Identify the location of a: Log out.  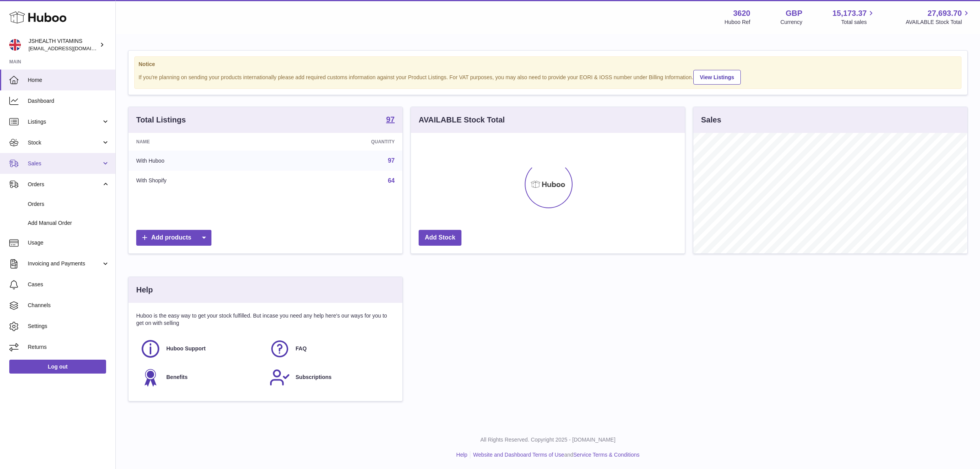
(57, 366).